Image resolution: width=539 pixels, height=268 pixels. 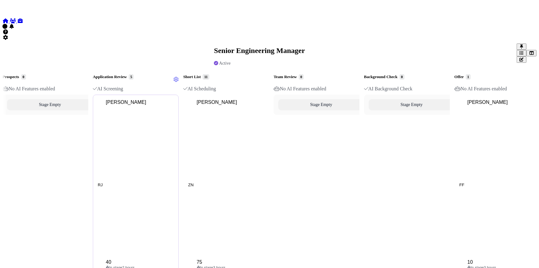 I want to click on h5: Short List, so click(x=199, y=77).